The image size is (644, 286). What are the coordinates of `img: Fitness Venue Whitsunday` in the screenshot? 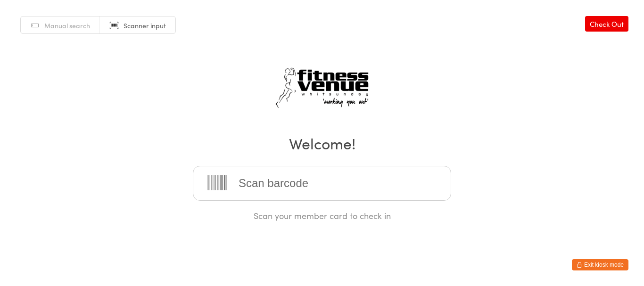 It's located at (322, 88).